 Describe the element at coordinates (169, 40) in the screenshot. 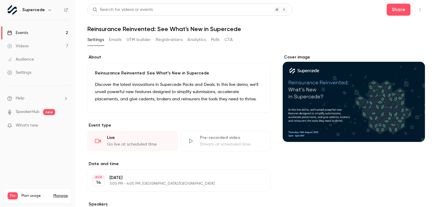

I see `button: Registrations` at that location.